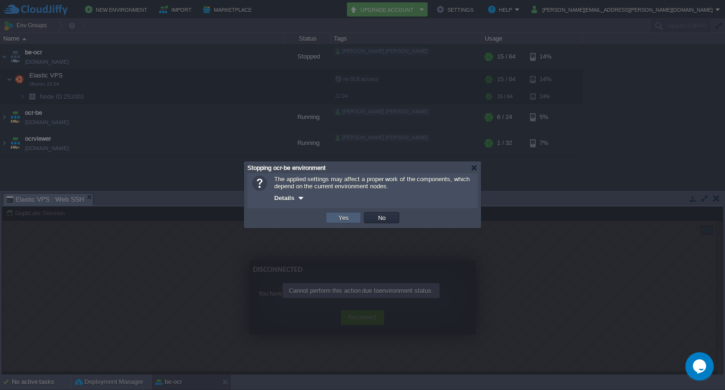  I want to click on div: Disconnected, so click(360, 50).